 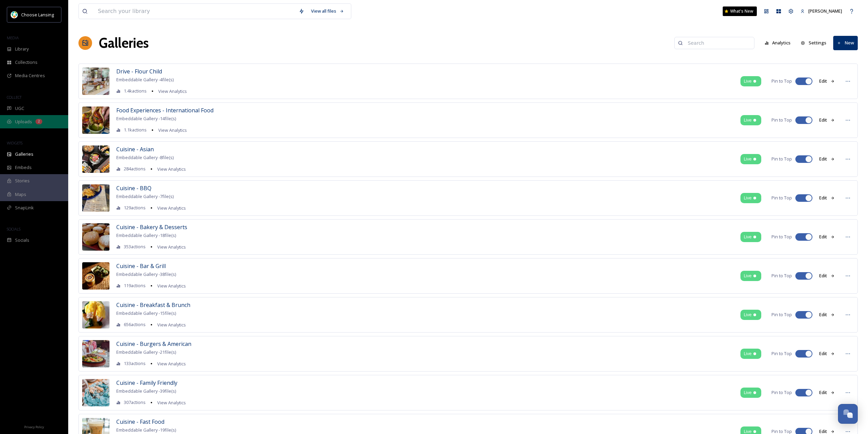 What do you see at coordinates (39, 122) in the screenshot?
I see `div: 2` at bounding box center [39, 122].